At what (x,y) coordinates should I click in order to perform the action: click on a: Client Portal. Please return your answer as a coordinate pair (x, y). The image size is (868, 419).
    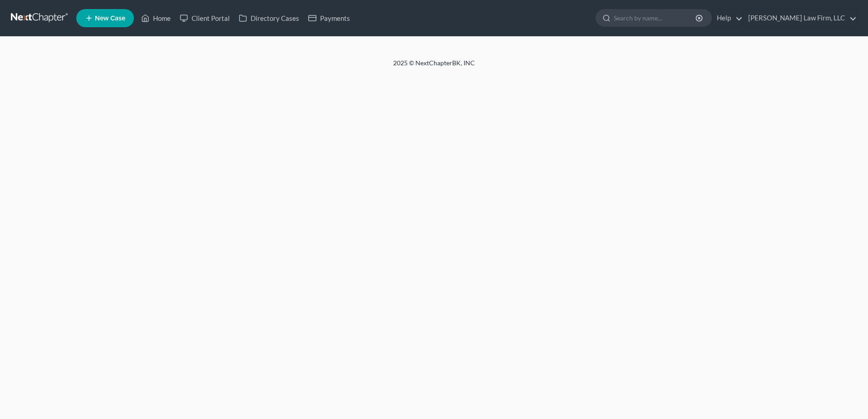
    Looking at the image, I should click on (205, 18).